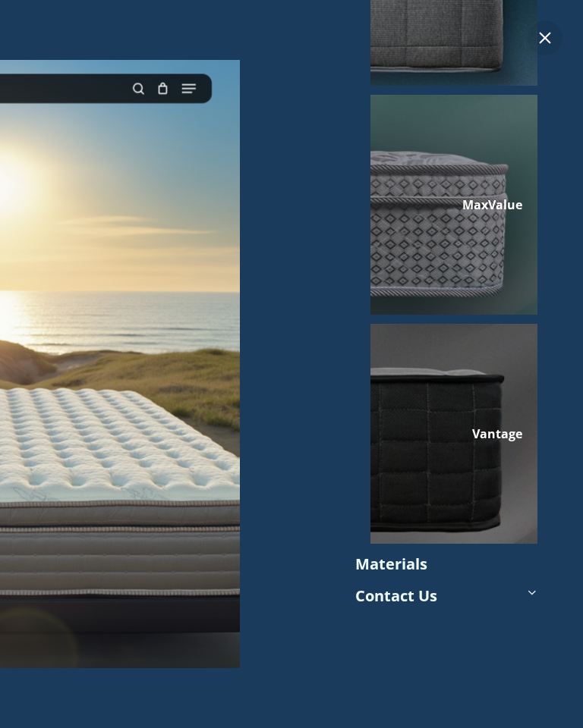  What do you see at coordinates (162, 89) in the screenshot?
I see `a: Cart` at bounding box center [162, 89].